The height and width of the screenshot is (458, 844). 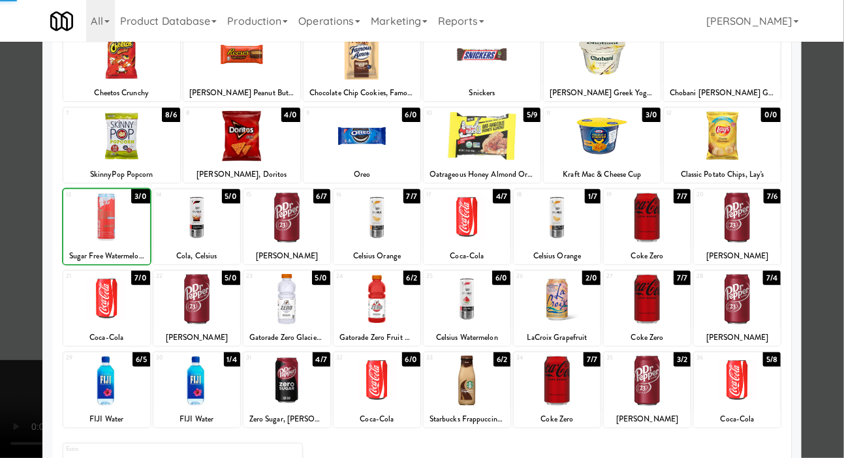 What do you see at coordinates (467, 338) in the screenshot?
I see `div: Celsius Watermelon` at bounding box center [467, 338].